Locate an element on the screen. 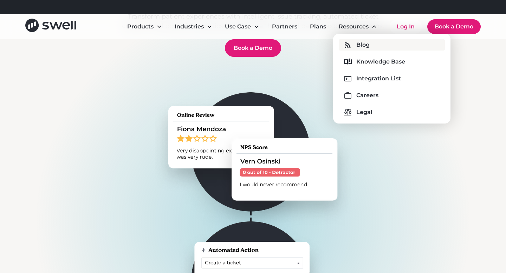 Image resolution: width=506 pixels, height=273 pixels. a: Blog is located at coordinates (392, 45).